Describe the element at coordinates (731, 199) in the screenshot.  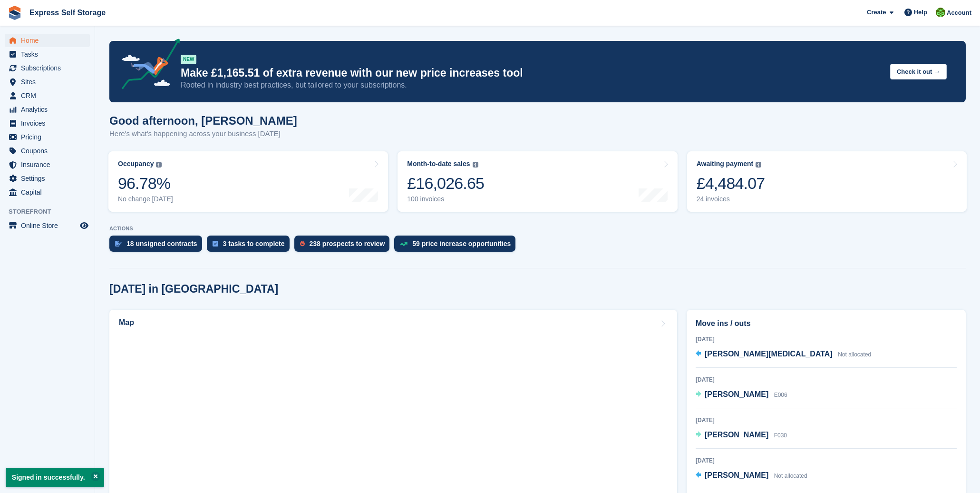
I see `div: 24 invoices` at that location.